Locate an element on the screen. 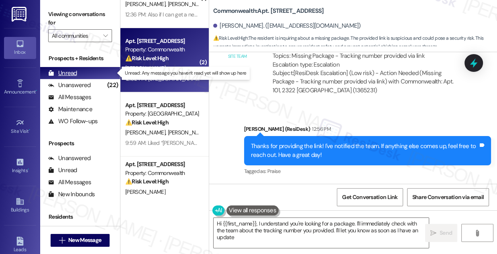 The width and height of the screenshot is (497, 254). label: Viewing conversations for is located at coordinates (80, 18).